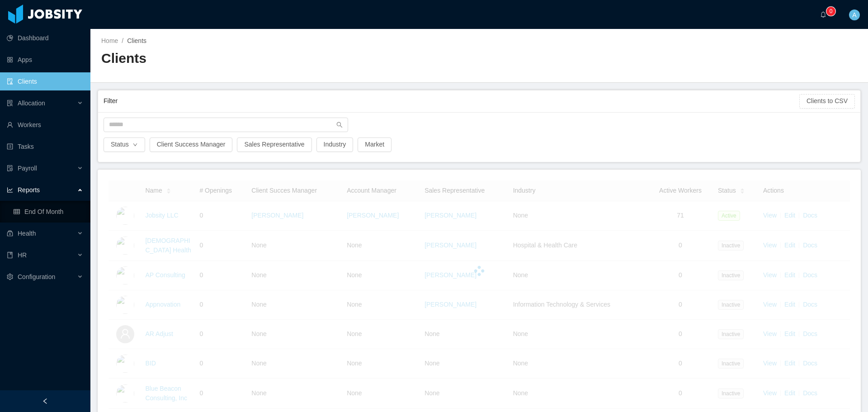  Describe the element at coordinates (31, 103) in the screenshot. I see `span: Allocation` at that location.